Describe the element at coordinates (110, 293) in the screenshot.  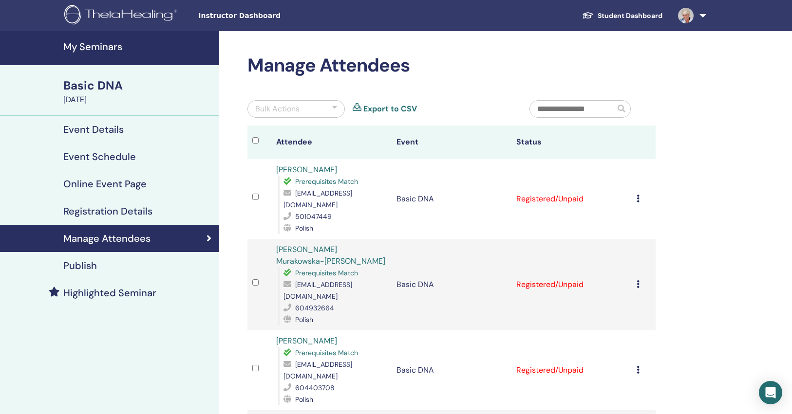
I see `h4: Highlighted Seminar` at that location.